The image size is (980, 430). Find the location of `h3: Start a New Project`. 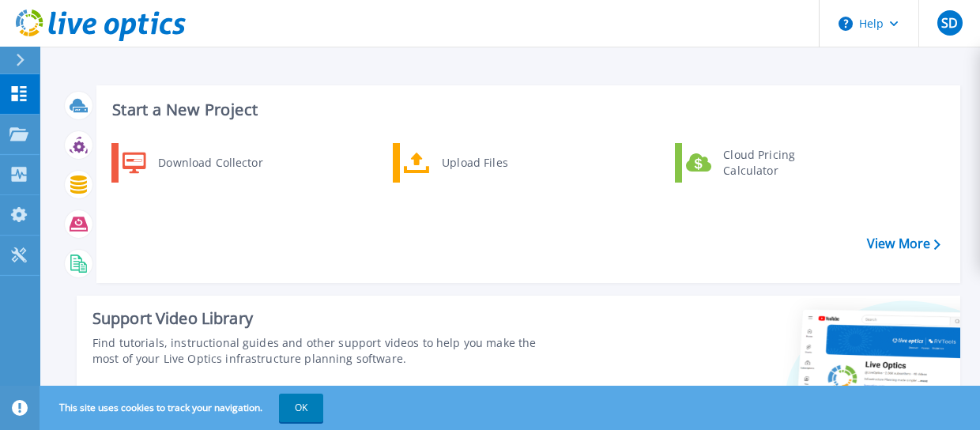

h3: Start a New Project is located at coordinates (525, 110).